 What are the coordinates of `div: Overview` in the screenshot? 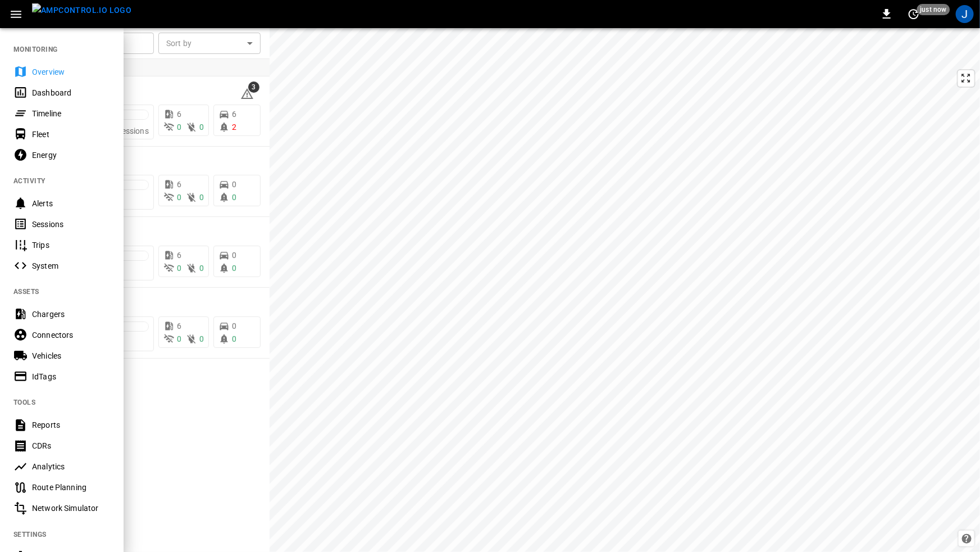 It's located at (70, 72).